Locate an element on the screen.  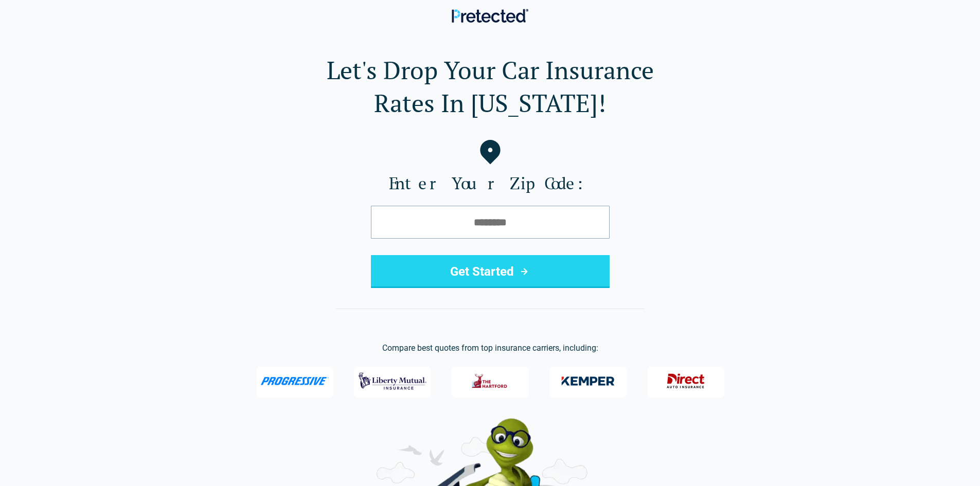
button: Get Started is located at coordinates (490, 272).